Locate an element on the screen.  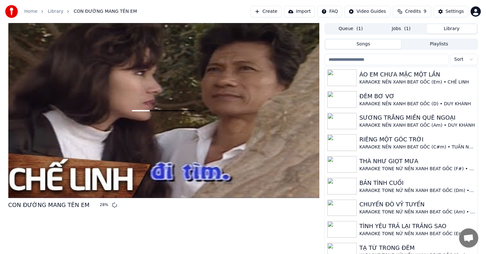
a: Library is located at coordinates (55, 12).